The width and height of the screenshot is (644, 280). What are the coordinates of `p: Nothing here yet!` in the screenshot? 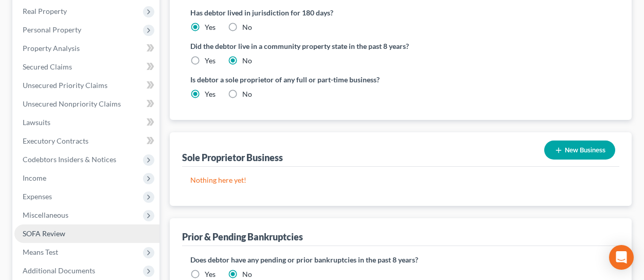 It's located at (401, 180).